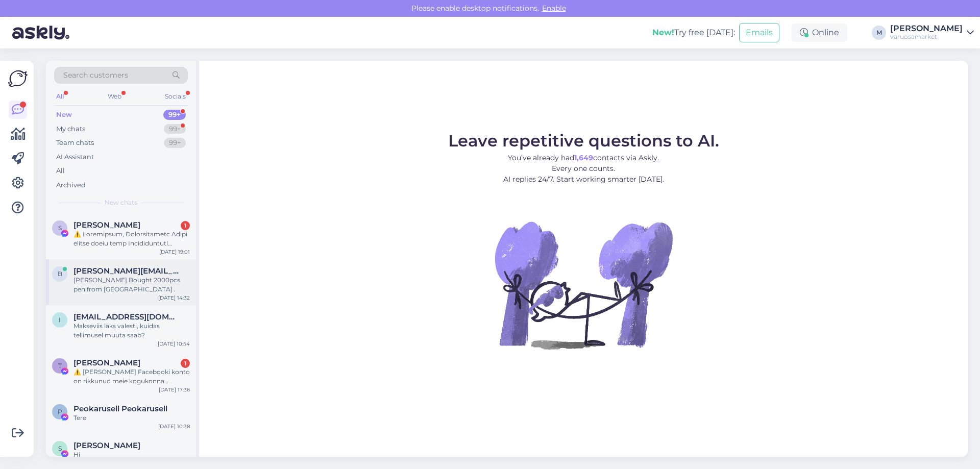 Image resolution: width=980 pixels, height=469 pixels. What do you see at coordinates (107, 362) in the screenshot?
I see `span: Thabiso Tsubele` at bounding box center [107, 362].